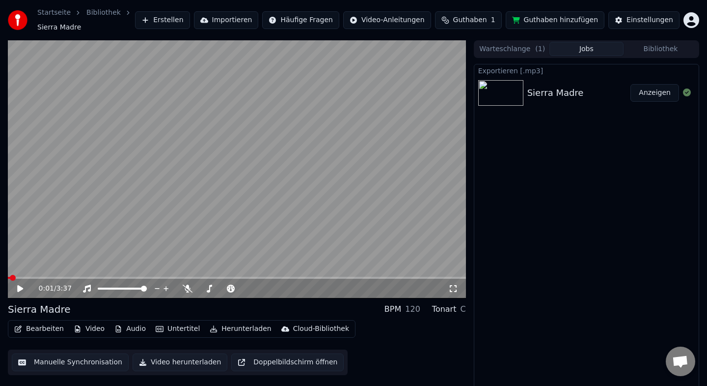 Image resolution: width=707 pixels, height=386 pixels. Describe the element at coordinates (387, 20) in the screenshot. I see `button: Video-Anleitungen` at that location.